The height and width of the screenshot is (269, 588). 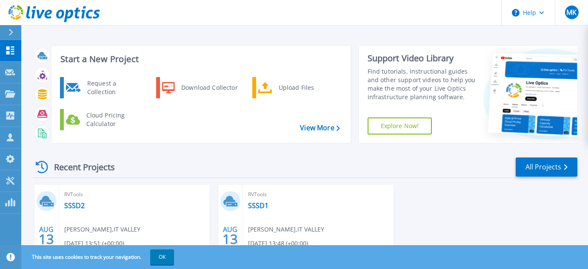 What do you see at coordinates (103, 88) in the screenshot?
I see `a: Request a Collection` at bounding box center [103, 88].